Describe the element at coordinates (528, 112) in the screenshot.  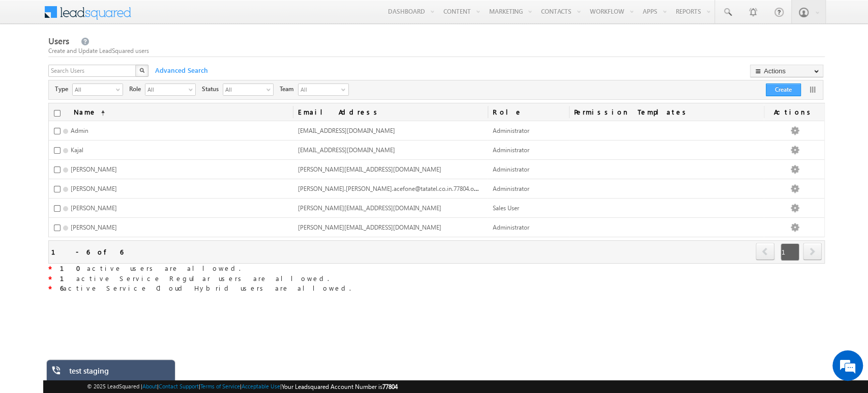
I see `a: Role` at that location.